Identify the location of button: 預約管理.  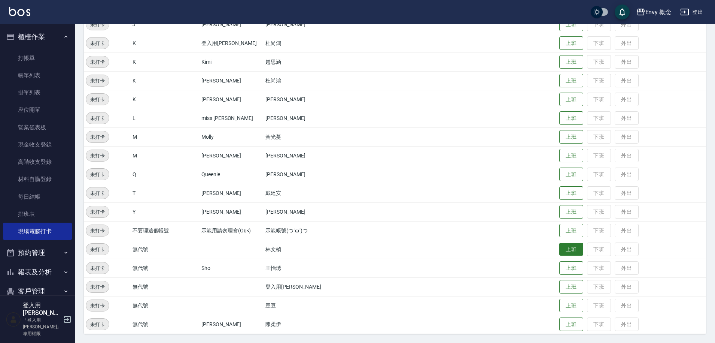
(37, 252).